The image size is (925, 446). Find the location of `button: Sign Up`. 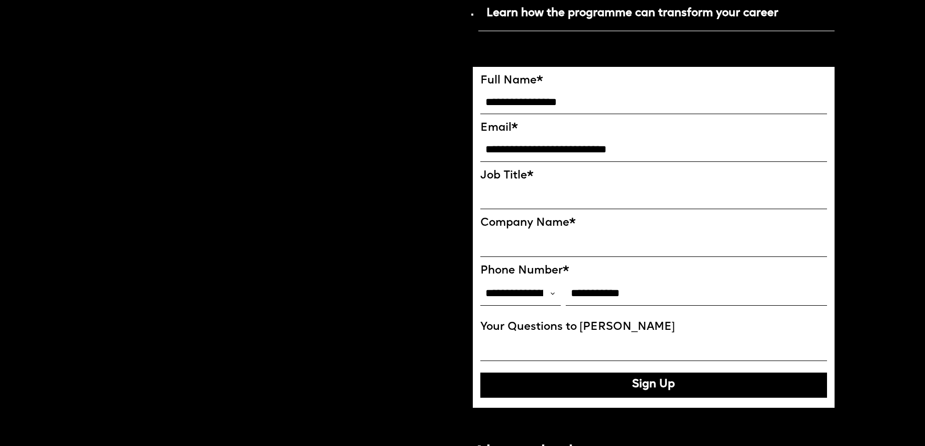

button: Sign Up is located at coordinates (654, 385).